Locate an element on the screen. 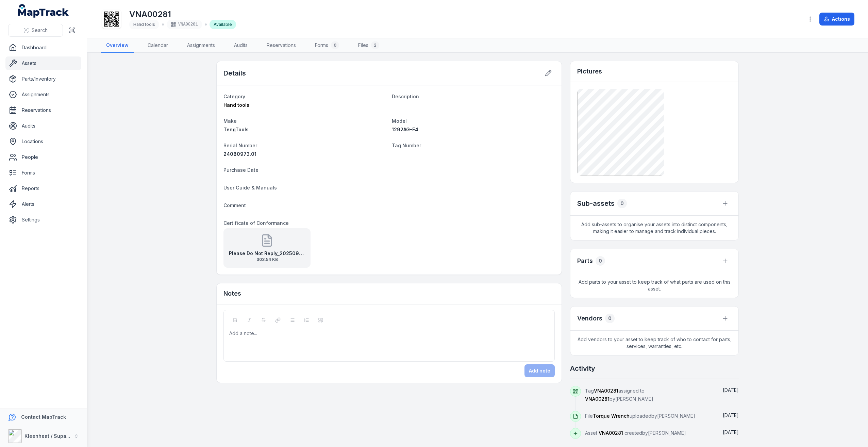 The width and height of the screenshot is (868, 447). h3: Vendors is located at coordinates (590, 318).